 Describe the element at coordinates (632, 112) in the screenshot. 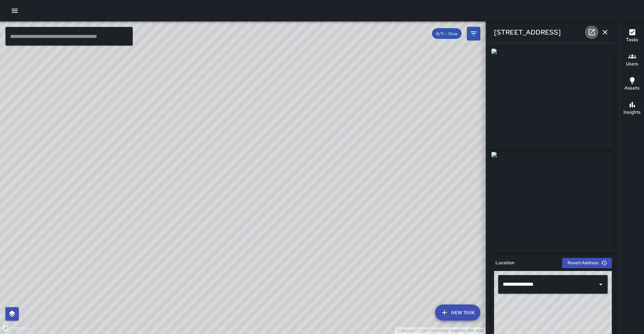

I see `h6: Insights` at that location.